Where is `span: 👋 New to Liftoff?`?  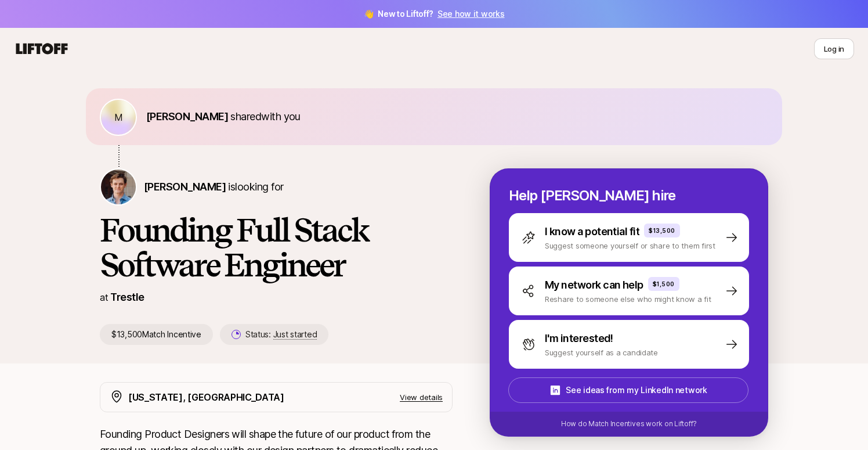
span: 👋 New to Liftoff? is located at coordinates (434, 14).